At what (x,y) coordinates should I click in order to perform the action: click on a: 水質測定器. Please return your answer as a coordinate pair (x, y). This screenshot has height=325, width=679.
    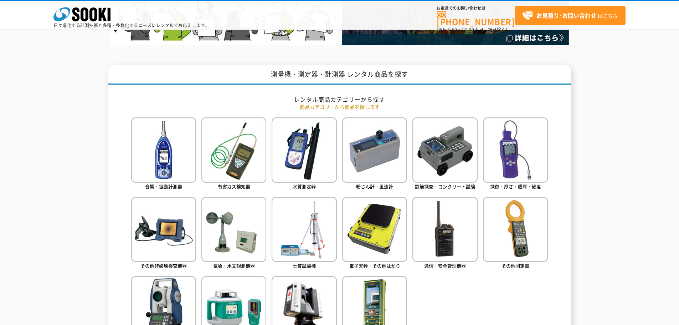
    Looking at the image, I should click on (304, 154).